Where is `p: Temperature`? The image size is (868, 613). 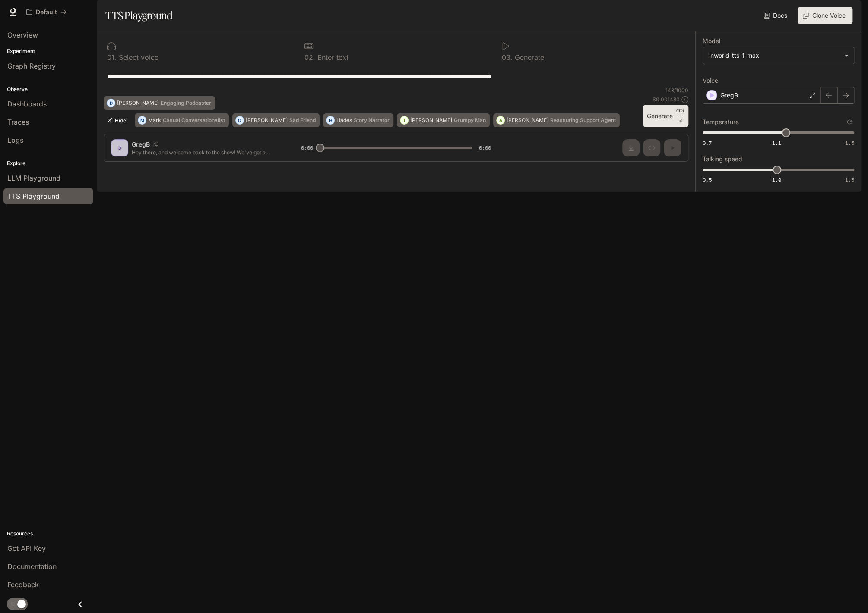 p: Temperature is located at coordinates (721, 122).